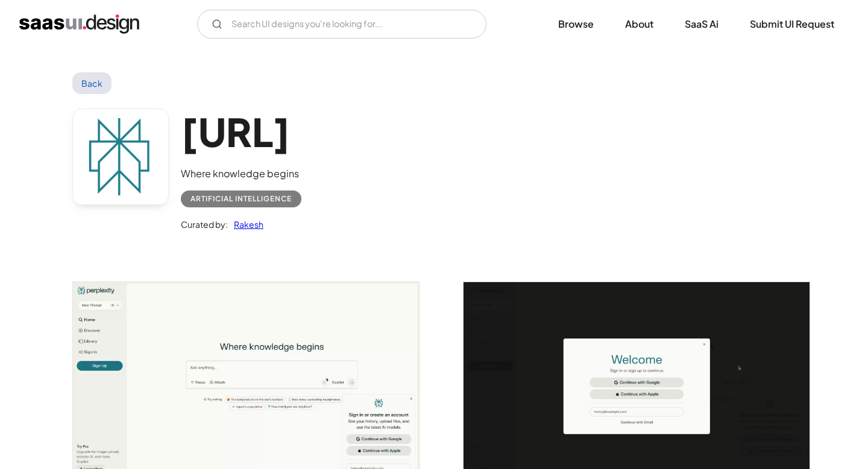 Image resolution: width=868 pixels, height=469 pixels. Describe the element at coordinates (342, 24) in the screenshot. I see `form: Email Form` at that location.